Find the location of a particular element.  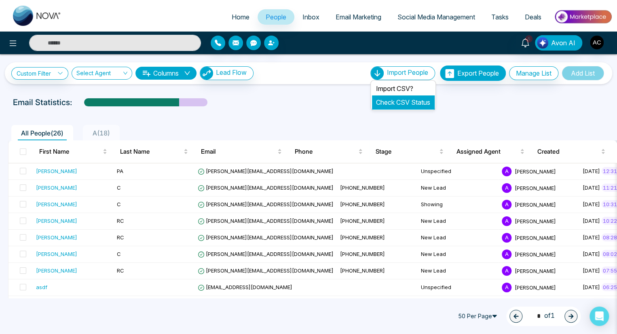

button: Lead Flow is located at coordinates (227, 73).